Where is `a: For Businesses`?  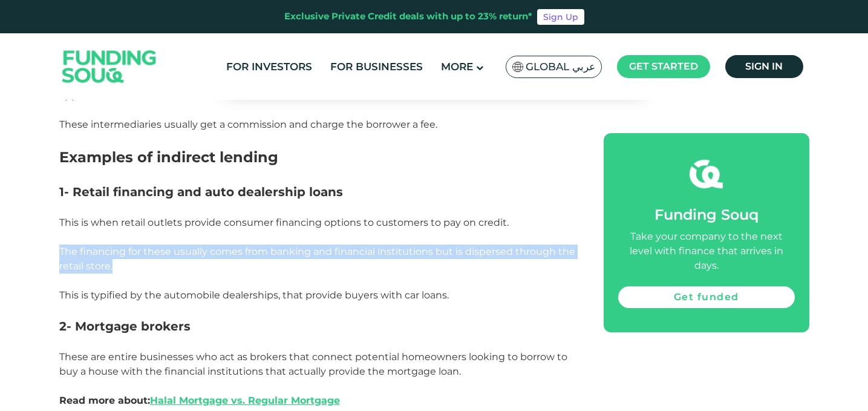
a: For Businesses is located at coordinates (376, 66).